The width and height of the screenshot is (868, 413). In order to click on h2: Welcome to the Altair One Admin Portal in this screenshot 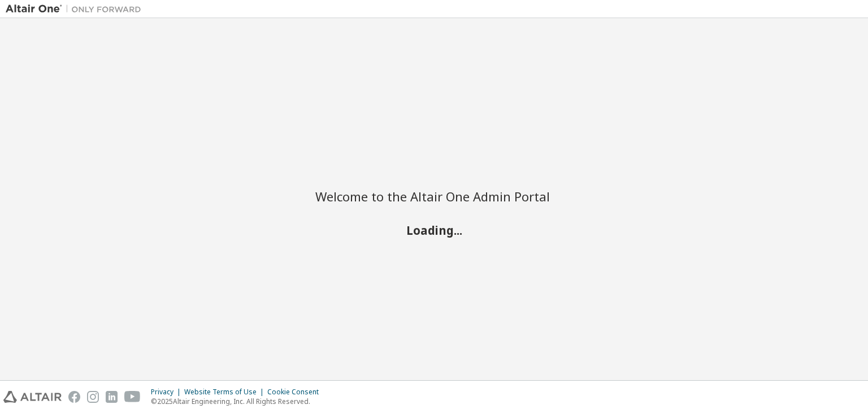, I will do `click(434, 196)`.